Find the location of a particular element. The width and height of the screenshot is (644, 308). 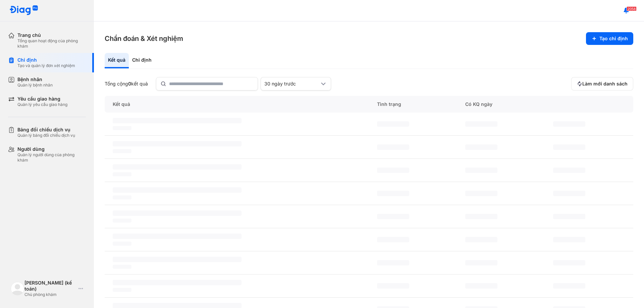

button: Làm mới danh sách is located at coordinates (602, 84).